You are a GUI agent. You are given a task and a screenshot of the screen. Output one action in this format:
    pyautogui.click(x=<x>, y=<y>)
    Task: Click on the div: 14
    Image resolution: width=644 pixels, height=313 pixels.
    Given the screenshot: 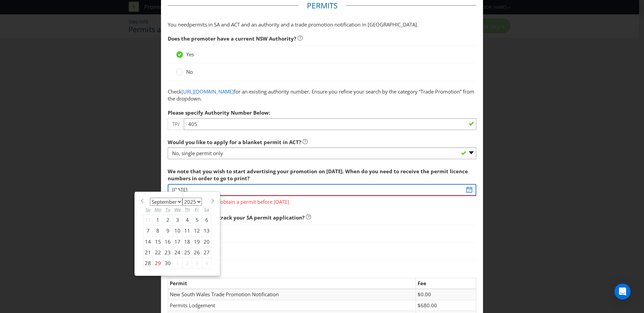 What is the action you would take?
    pyautogui.click(x=148, y=241)
    